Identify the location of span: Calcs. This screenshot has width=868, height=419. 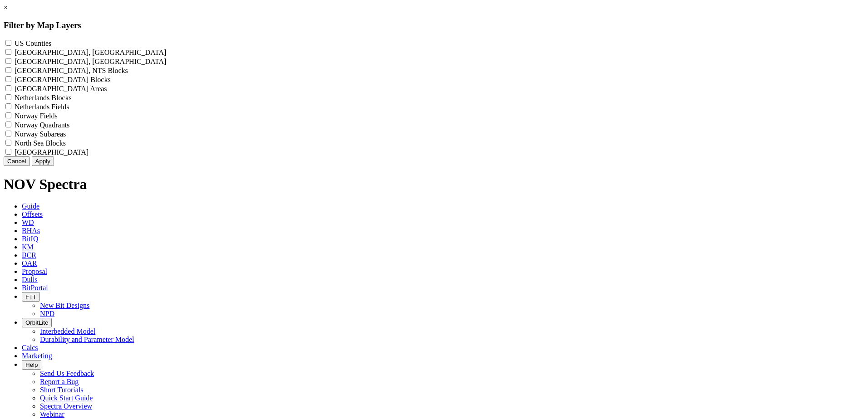
(30, 347).